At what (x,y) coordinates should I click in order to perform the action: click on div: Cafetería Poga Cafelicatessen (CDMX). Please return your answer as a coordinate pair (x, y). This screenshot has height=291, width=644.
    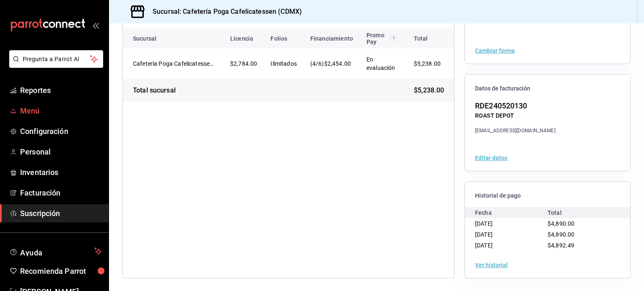
    Looking at the image, I should click on (175, 64).